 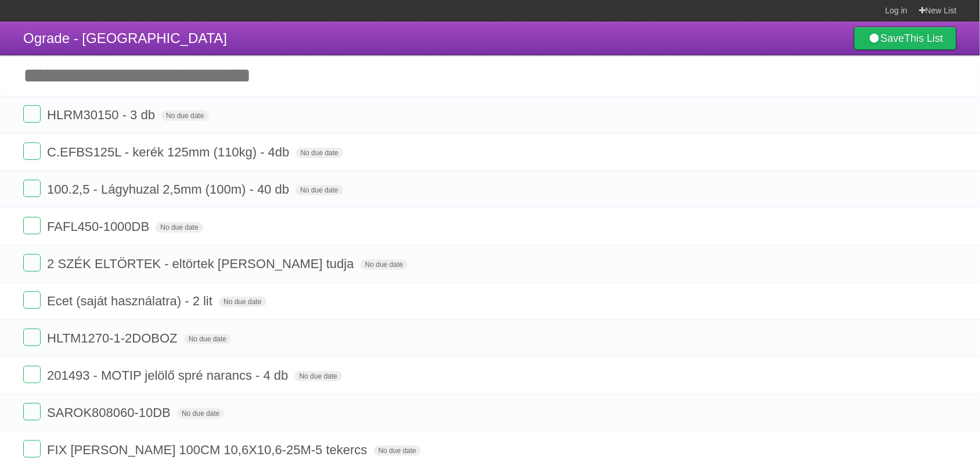 I want to click on span: Ecet (saját használatra) - 2 lit, so click(x=131, y=300).